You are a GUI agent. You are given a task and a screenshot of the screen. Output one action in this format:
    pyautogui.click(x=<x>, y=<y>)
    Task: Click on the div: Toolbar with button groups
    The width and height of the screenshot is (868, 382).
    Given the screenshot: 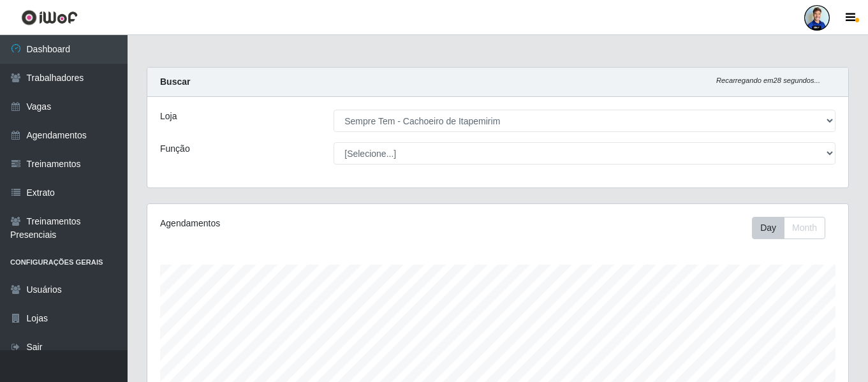 What is the action you would take?
    pyautogui.click(x=793, y=228)
    